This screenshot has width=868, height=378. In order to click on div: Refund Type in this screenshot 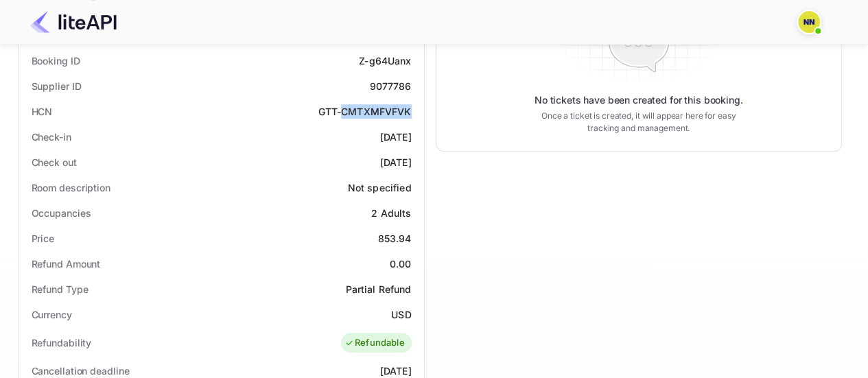, I will do `click(59, 289)`.